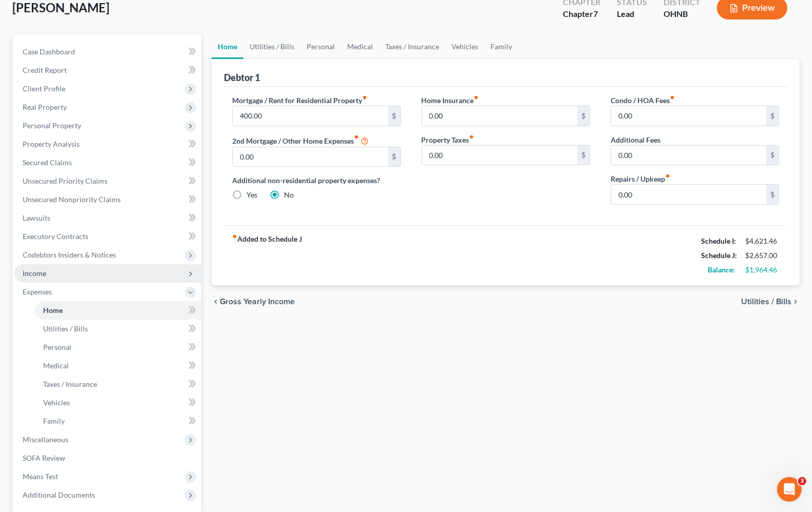  What do you see at coordinates (450, 100) in the screenshot?
I see `label: Home Insurance` at bounding box center [450, 100].